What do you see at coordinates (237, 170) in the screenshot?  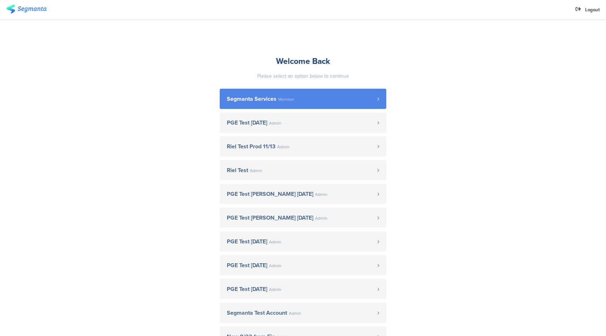 I see `span: Riel Test` at bounding box center [237, 170].